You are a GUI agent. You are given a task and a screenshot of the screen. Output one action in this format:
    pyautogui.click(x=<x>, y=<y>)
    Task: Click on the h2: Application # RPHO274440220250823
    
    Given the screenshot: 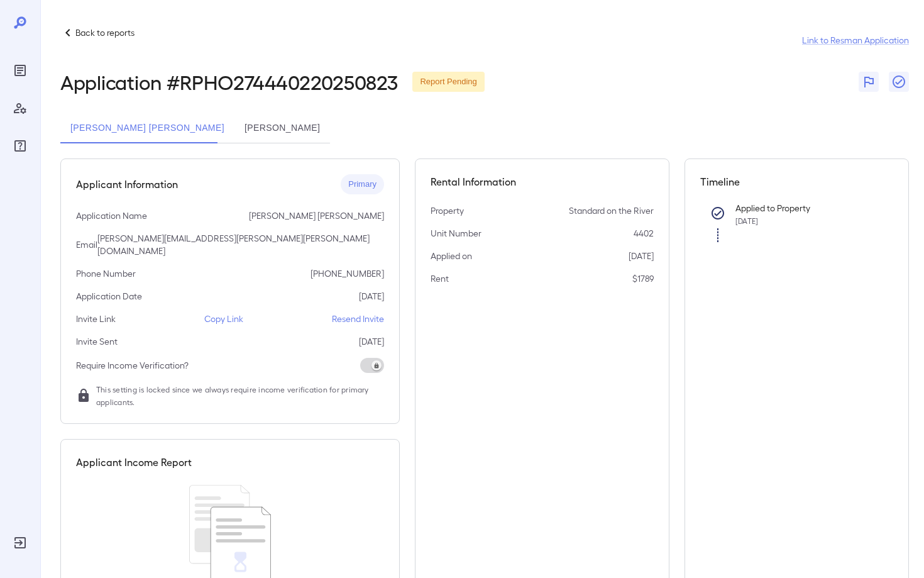 What is the action you would take?
    pyautogui.click(x=229, y=82)
    